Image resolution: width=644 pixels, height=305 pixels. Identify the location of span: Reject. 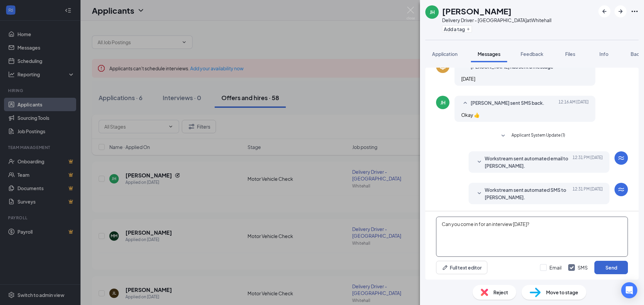
(501, 292).